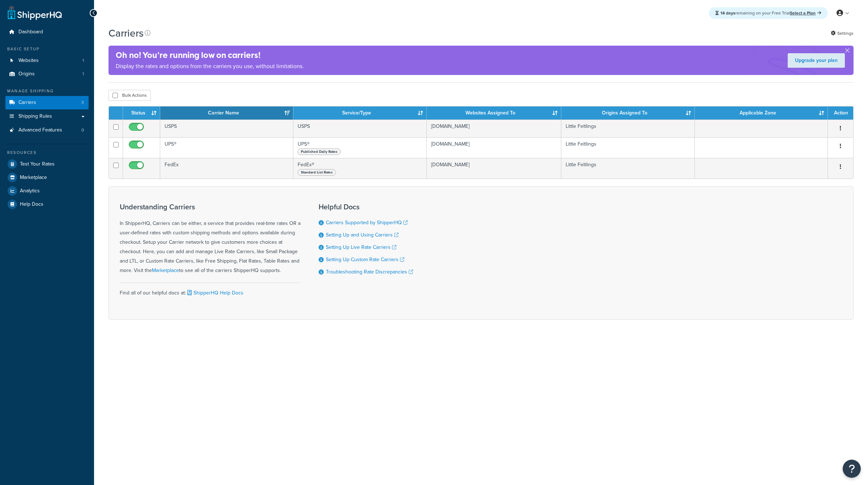  Describe the element at coordinates (47, 204) in the screenshot. I see `a: Help Docs` at that location.